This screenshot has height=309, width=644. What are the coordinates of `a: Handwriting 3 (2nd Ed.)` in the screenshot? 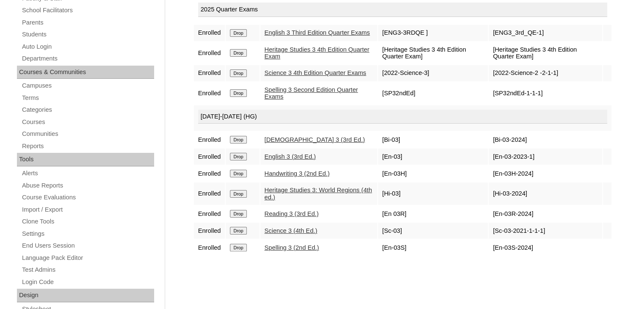 It's located at (297, 174).